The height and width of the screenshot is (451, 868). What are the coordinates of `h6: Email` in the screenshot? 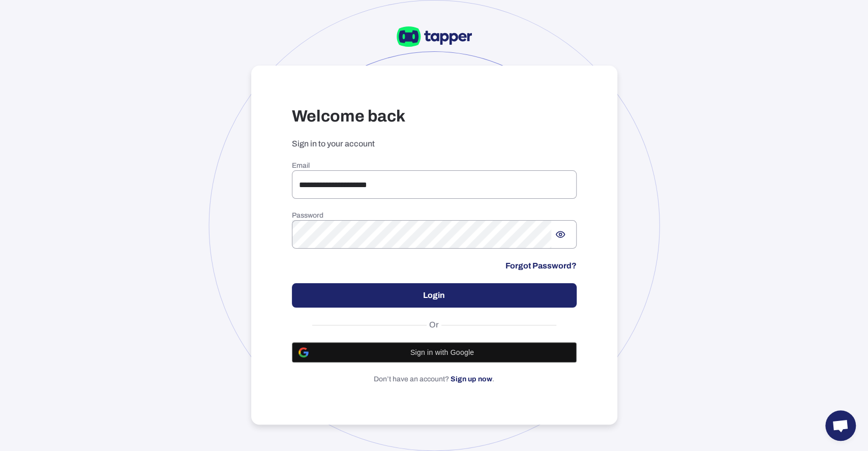 It's located at (434, 166).